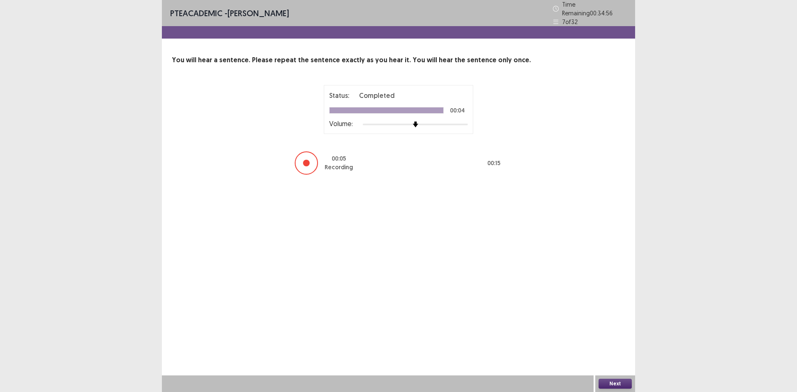  Describe the element at coordinates (377, 95) in the screenshot. I see `p: Completed` at that location.